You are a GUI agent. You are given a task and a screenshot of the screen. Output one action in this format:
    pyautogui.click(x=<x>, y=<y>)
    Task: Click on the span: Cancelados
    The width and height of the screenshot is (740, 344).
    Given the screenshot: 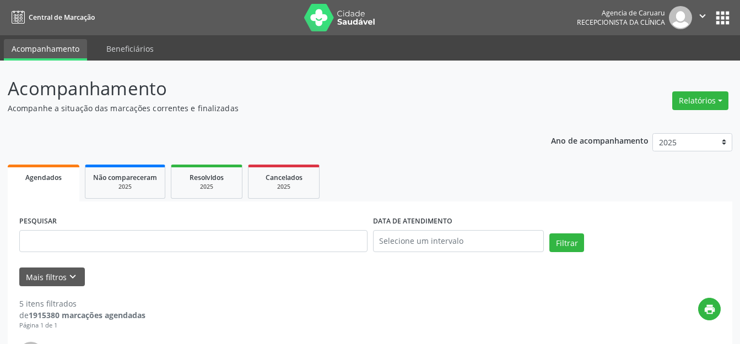 What is the action you would take?
    pyautogui.click(x=284, y=177)
    